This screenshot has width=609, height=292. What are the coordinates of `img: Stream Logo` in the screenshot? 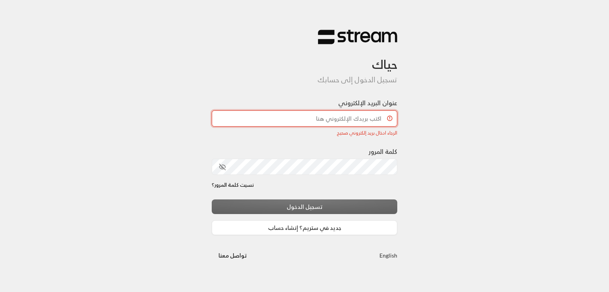 It's located at (357, 37).